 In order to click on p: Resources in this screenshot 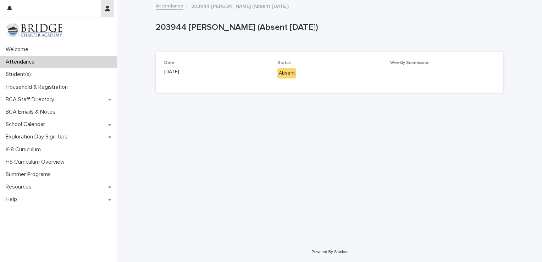, I will do `click(20, 186)`.